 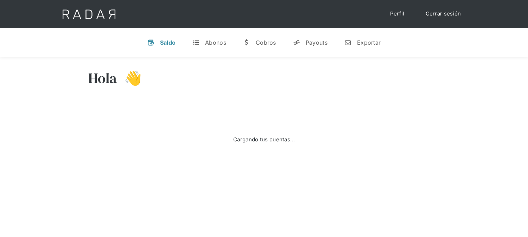 I want to click on a: Perfil, so click(x=397, y=14).